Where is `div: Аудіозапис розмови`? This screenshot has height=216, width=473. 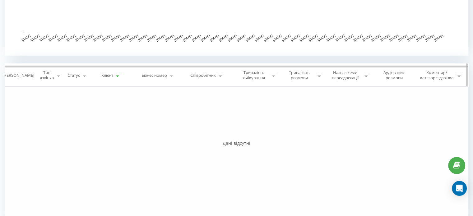 div: Аудіозапис розмови is located at coordinates (394, 75).